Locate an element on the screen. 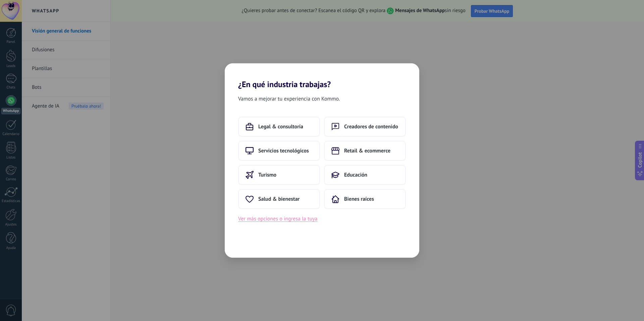 Image resolution: width=644 pixels, height=321 pixels. button: Ver más opciones o ingresa la tuya is located at coordinates (278, 219).